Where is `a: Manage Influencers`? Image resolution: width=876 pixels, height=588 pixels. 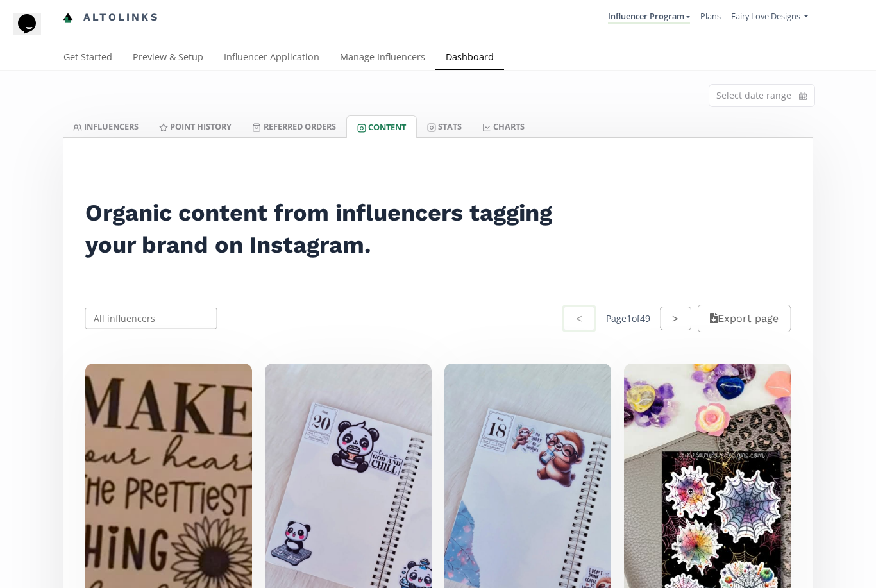 a: Manage Influencers is located at coordinates (382, 58).